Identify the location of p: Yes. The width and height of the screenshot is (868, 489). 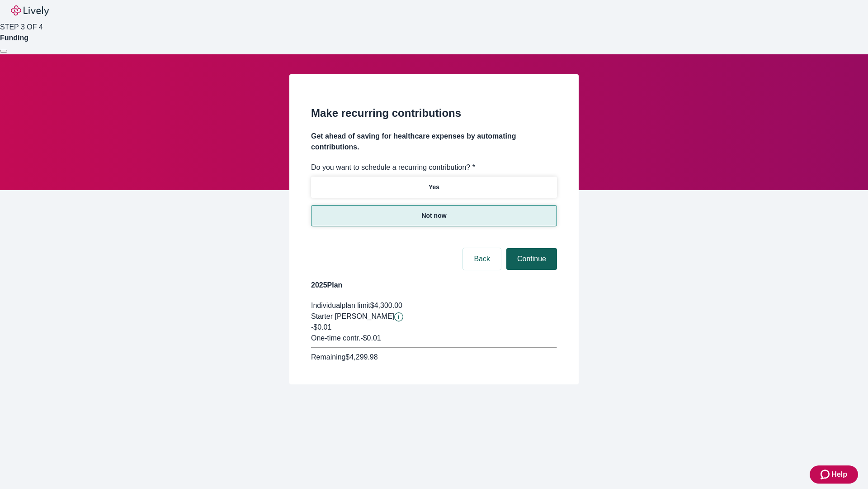
(434, 187).